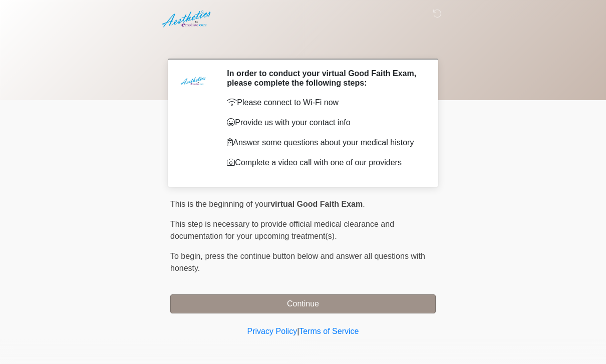 This screenshot has height=364, width=606. What do you see at coordinates (324, 162) in the screenshot?
I see `p: Complete a video call with one of our providers` at bounding box center [324, 162].